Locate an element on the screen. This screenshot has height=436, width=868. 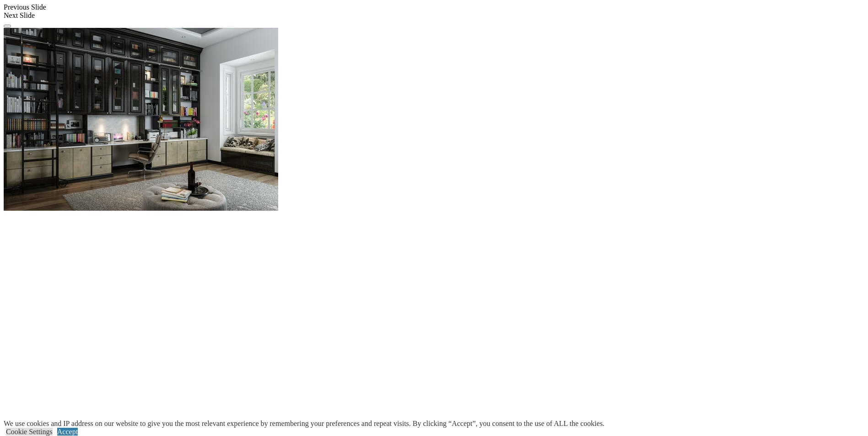
div: We use cookies and IP address on our website to give you the most relevant experience by remember... is located at coordinates (304, 424).